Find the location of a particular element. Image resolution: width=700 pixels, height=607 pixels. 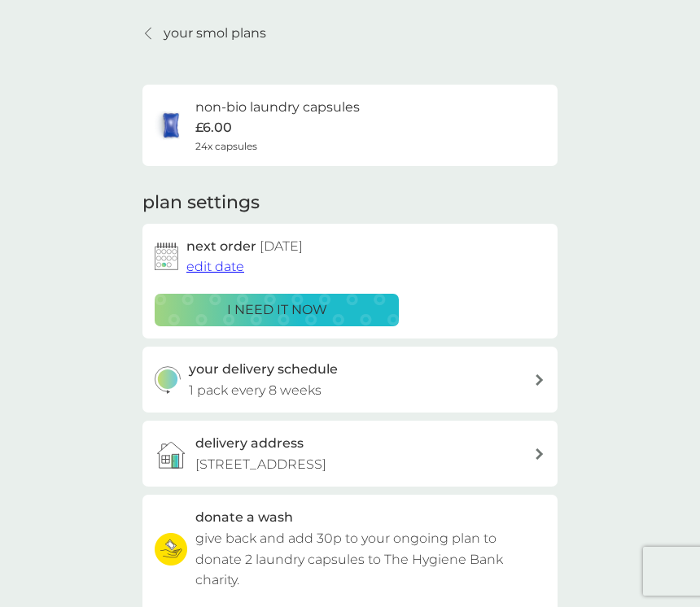

h3: your delivery schedule is located at coordinates (263, 370).